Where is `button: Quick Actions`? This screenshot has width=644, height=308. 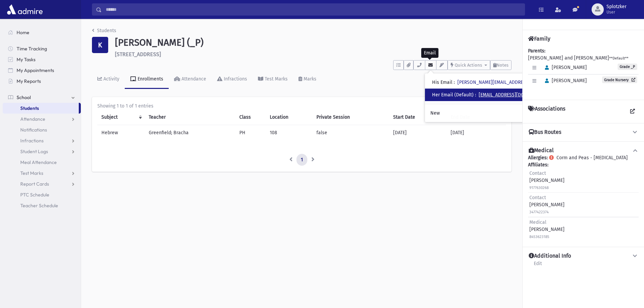 button: Quick Actions is located at coordinates (469, 65).